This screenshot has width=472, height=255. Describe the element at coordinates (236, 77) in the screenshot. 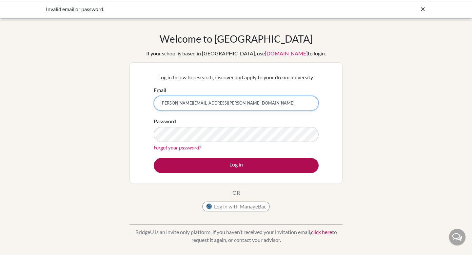

I see `p: Log in below to research, discover and apply to your dream university.` at that location.